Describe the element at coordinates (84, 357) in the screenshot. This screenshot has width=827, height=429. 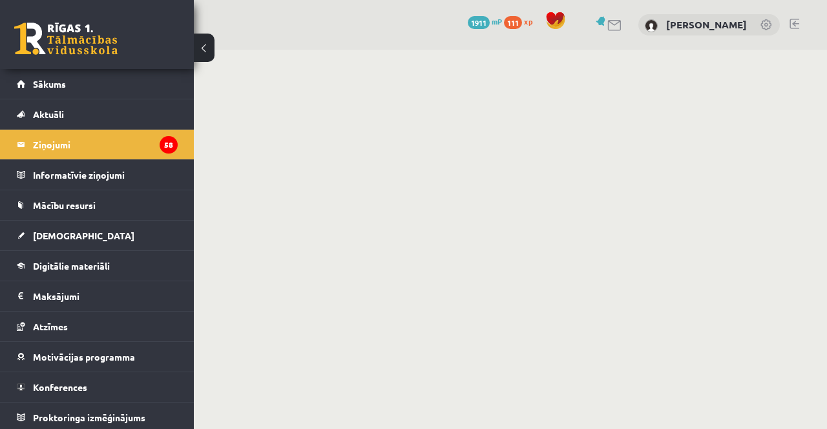
I see `span: Motivācijas programma` at that location.